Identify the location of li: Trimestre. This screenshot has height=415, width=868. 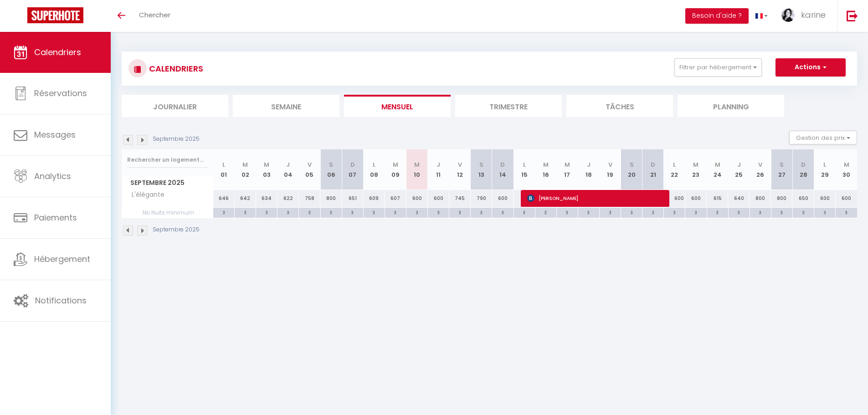
(508, 105).